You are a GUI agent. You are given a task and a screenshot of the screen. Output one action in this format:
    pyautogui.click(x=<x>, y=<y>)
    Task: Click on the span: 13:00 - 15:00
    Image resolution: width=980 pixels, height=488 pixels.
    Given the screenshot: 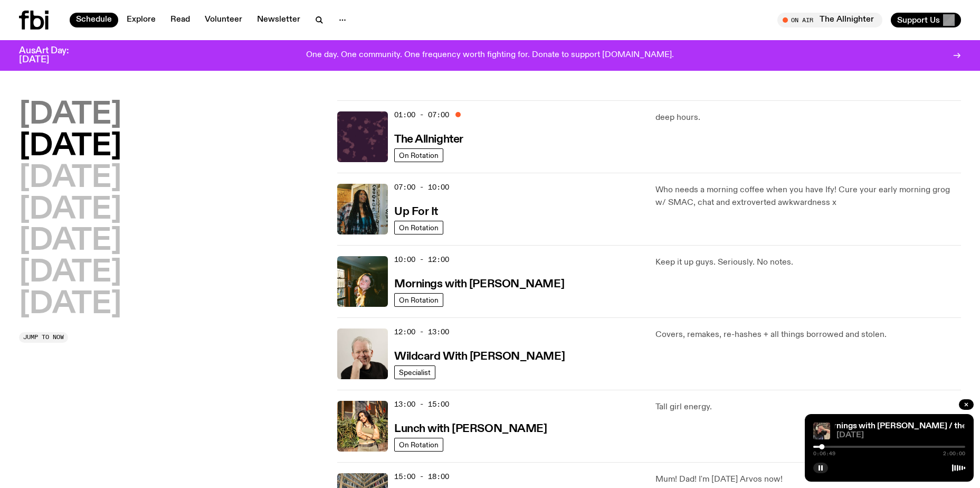 What is the action you would take?
    pyautogui.click(x=422, y=404)
    